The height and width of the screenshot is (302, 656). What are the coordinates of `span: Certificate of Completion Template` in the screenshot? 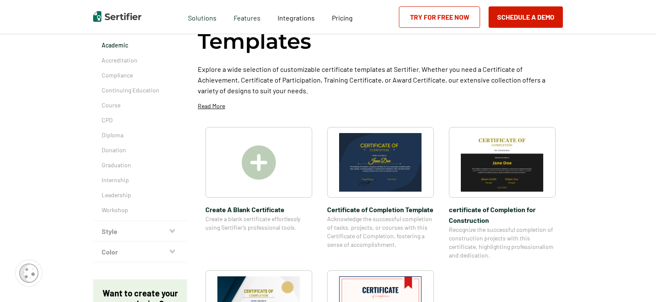 It's located at (381, 209).